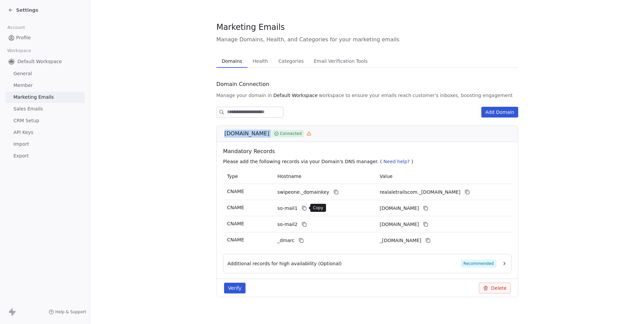 The width and height of the screenshot is (644, 324). What do you see at coordinates (396, 161) in the screenshot?
I see `span: Need help?` at bounding box center [396, 161].